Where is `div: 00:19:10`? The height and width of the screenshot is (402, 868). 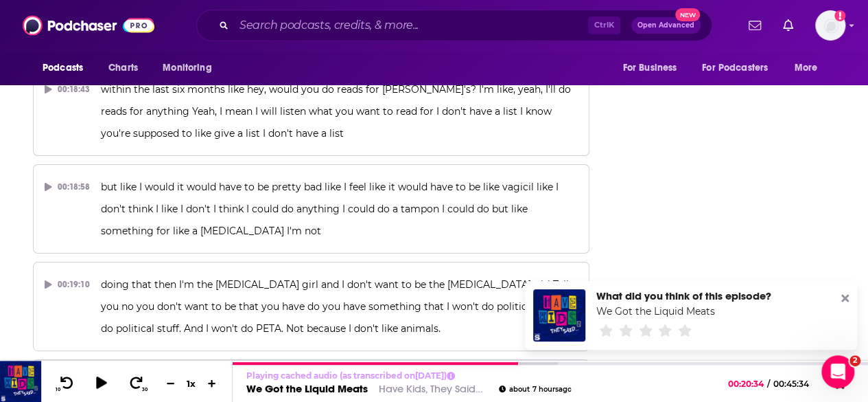
div: 00:19:10 is located at coordinates (68, 284).